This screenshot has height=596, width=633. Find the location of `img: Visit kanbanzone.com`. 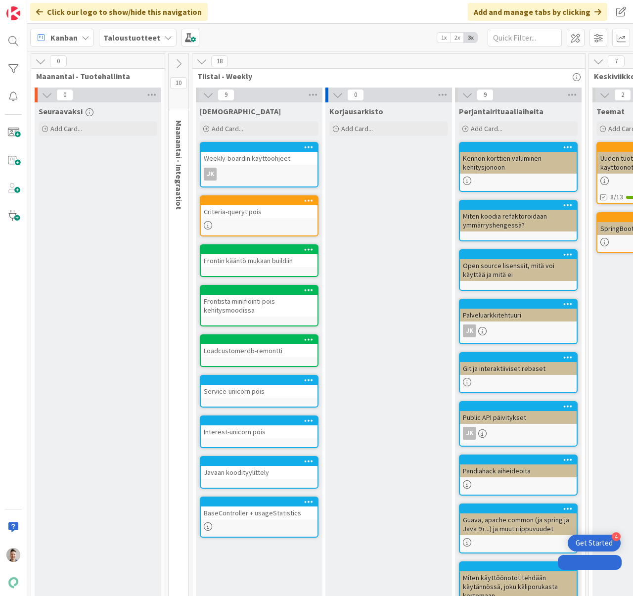

img: Visit kanbanzone.com is located at coordinates (13, 13).